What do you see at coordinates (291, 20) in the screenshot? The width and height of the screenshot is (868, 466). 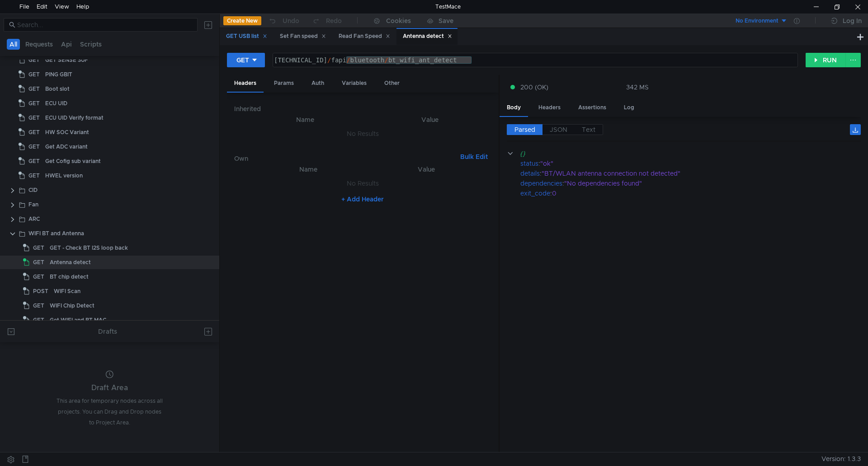 I see `div: Undo` at bounding box center [291, 20].